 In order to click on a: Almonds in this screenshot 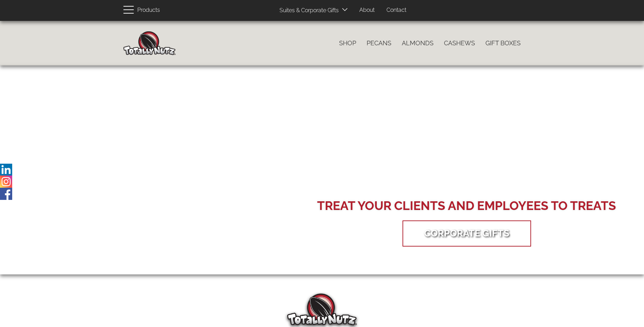, I will do `click(417, 43)`.